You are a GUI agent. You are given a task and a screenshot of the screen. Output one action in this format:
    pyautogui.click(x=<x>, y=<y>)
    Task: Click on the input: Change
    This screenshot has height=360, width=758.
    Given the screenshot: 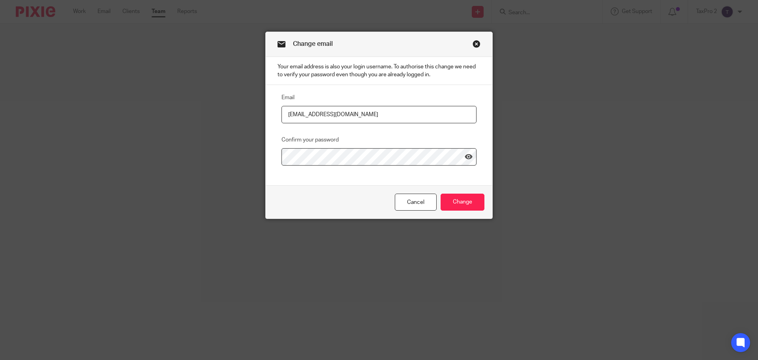 What is the action you would take?
    pyautogui.click(x=462, y=202)
    